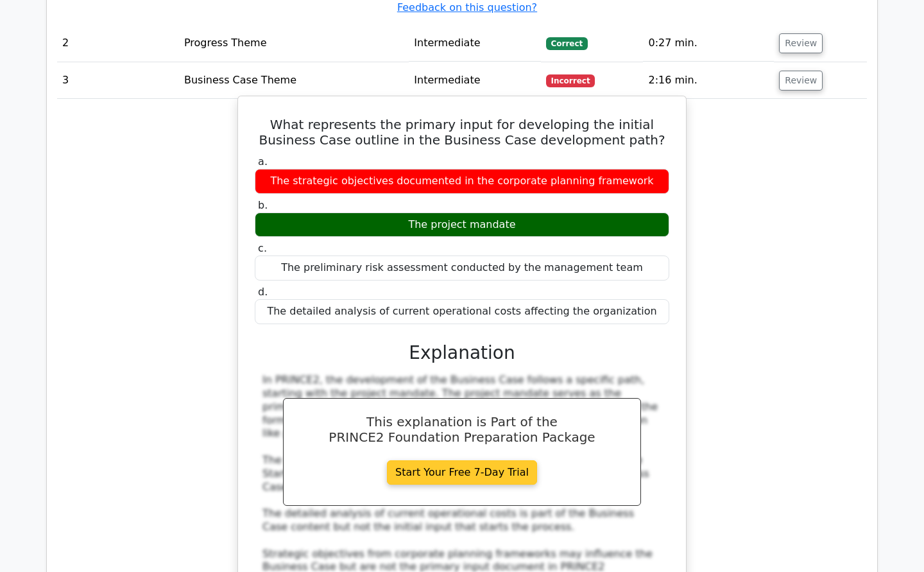  Describe the element at coordinates (467, 7) in the screenshot. I see `a: Feedback on this question?` at that location.